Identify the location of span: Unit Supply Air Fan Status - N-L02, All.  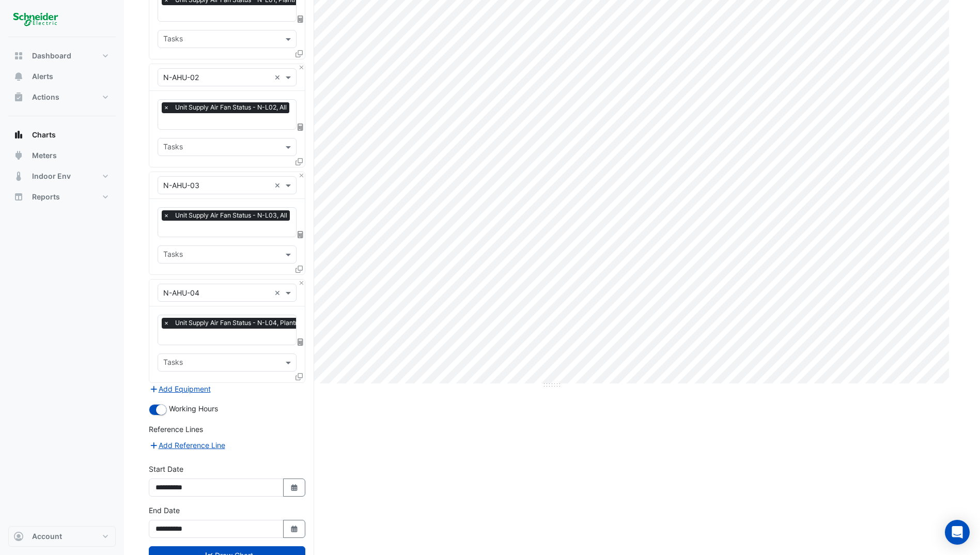
(231, 108).